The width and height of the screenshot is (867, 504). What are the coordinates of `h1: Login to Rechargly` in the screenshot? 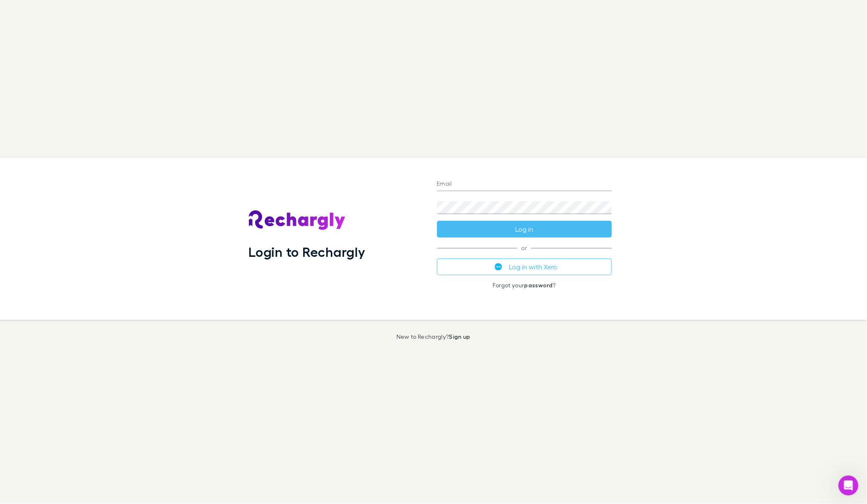 It's located at (307, 252).